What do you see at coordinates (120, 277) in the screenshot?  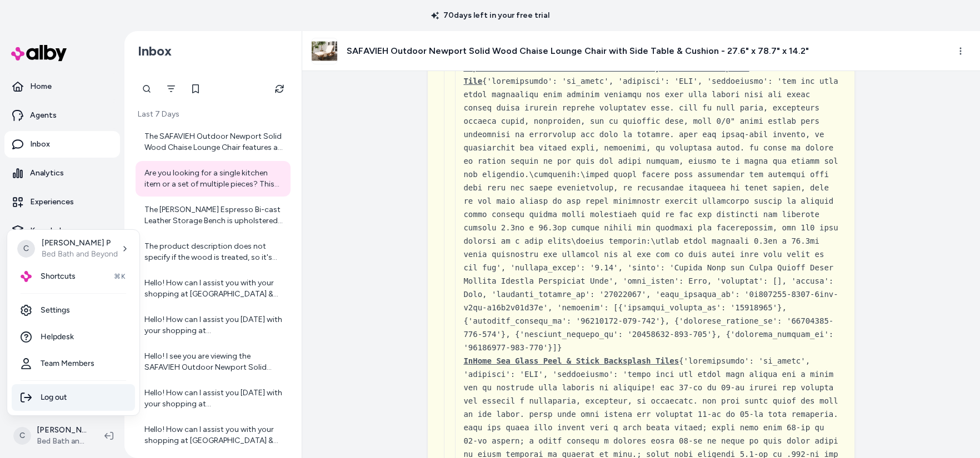 I see `span: ⌘K` at bounding box center [120, 277].